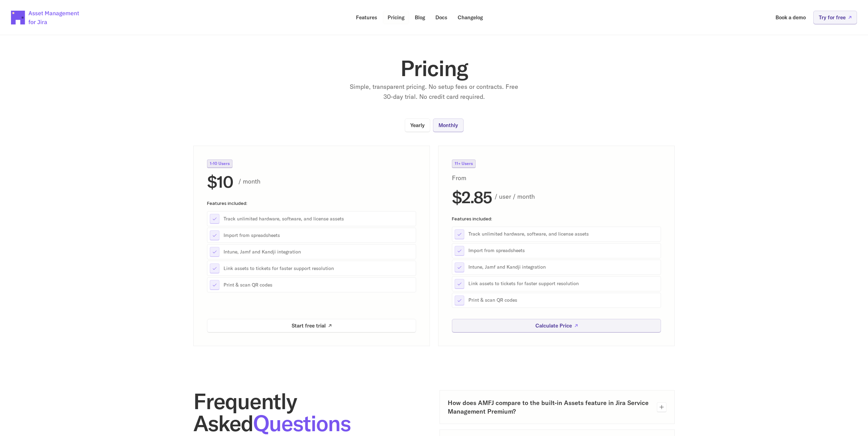  Describe the element at coordinates (578, 196) in the screenshot. I see `p: / user / month` at that location.